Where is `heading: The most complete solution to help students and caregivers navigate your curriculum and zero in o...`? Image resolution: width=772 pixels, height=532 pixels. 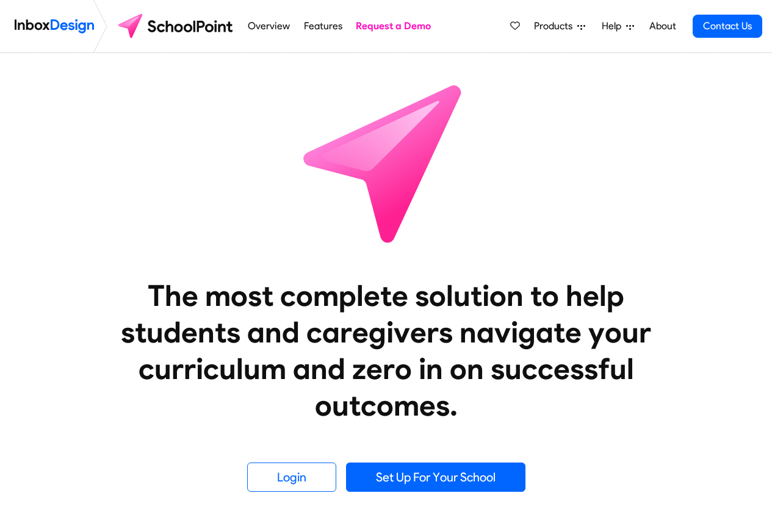
heading: The most complete solution to help students and caregivers navigate your curriculum and zero in o... is located at coordinates (386, 350).